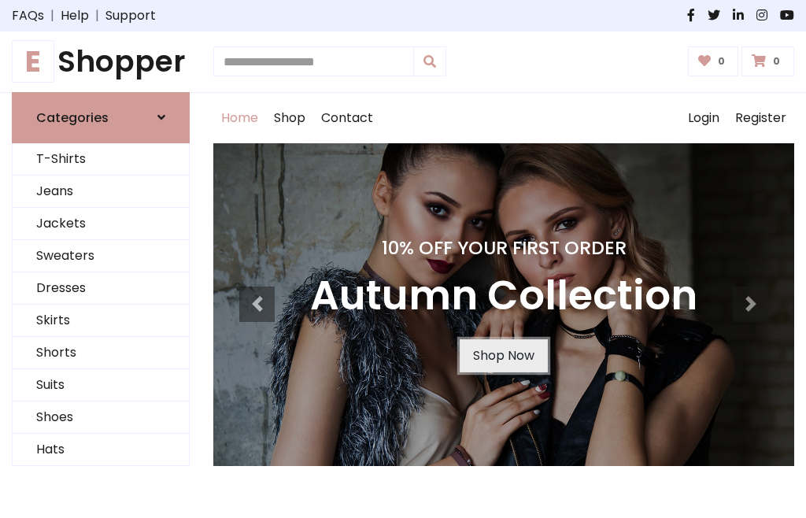  Describe the element at coordinates (760, 118) in the screenshot. I see `a: Register` at that location.